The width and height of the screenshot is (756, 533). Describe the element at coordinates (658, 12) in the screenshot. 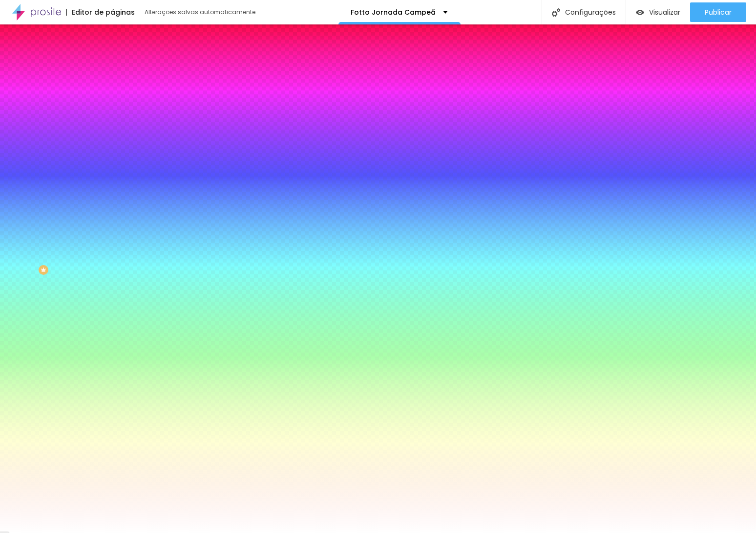

I see `button: Visualizar` at that location.